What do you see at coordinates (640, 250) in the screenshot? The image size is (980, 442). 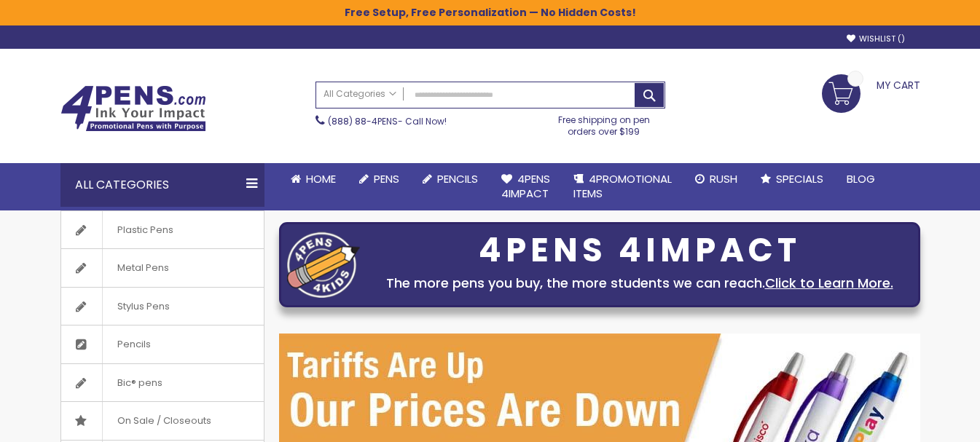 I see `div: 4PENS 4IMPACT` at bounding box center [640, 250].